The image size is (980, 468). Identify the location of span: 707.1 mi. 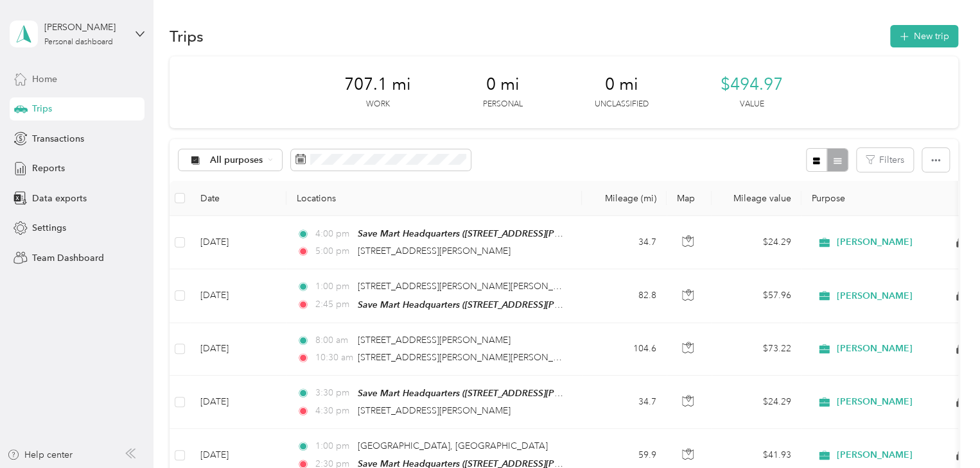
(378, 85).